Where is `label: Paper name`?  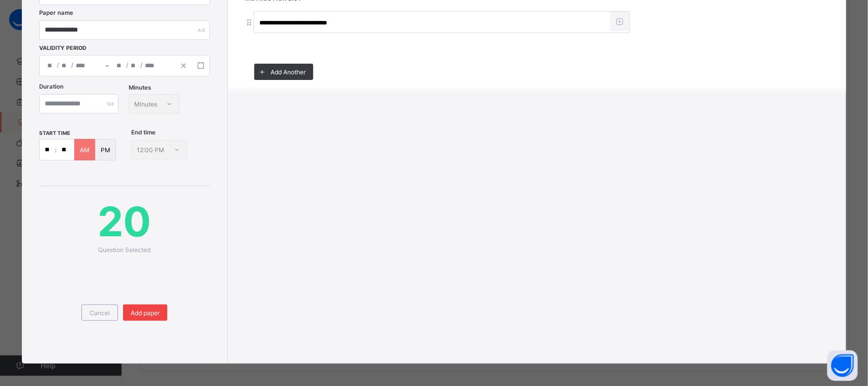
label: Paper name is located at coordinates (56, 13).